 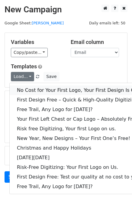 I want to click on span: Daily emails left: 50, so click(x=107, y=23).